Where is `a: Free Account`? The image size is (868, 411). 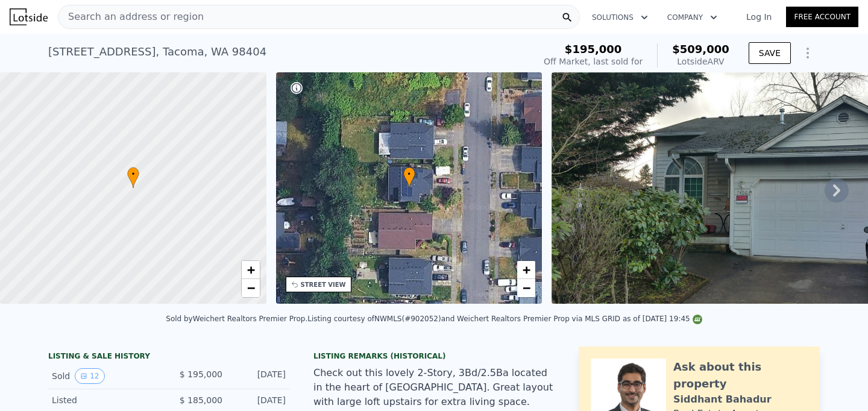
a: Free Account is located at coordinates (822, 17).